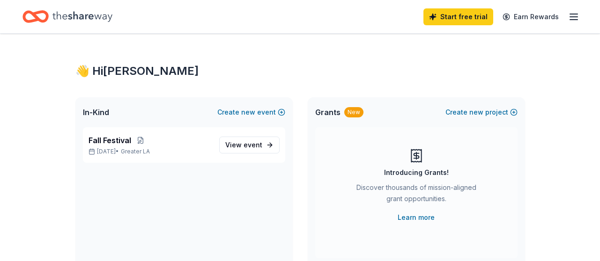 The width and height of the screenshot is (600, 261). Describe the element at coordinates (253, 145) in the screenshot. I see `span: event` at that location.